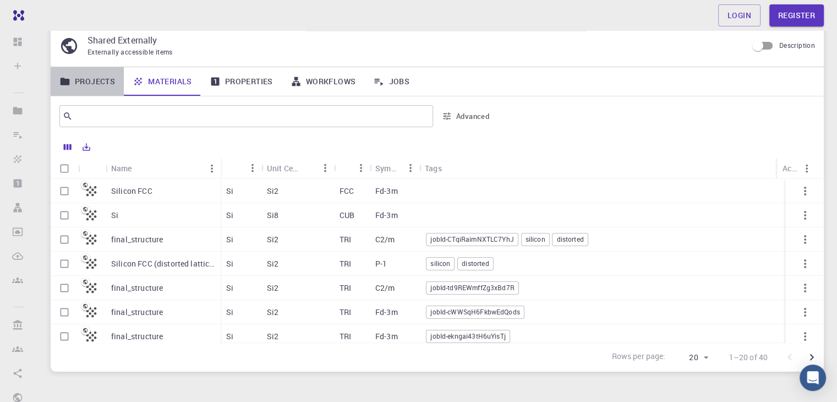  I want to click on span: jobId-td9REWmffZg3xBd7R, so click(472, 287).